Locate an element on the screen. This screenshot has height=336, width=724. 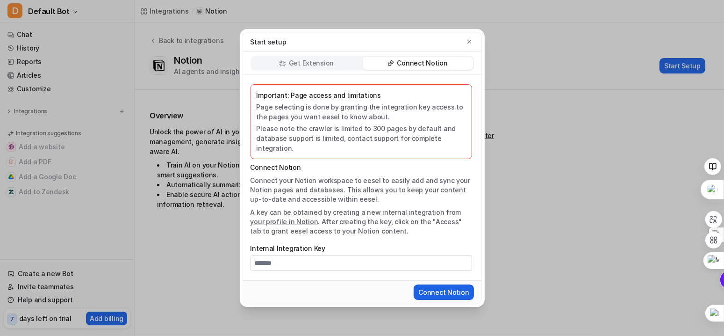
p: Start setup is located at coordinates (268, 42).